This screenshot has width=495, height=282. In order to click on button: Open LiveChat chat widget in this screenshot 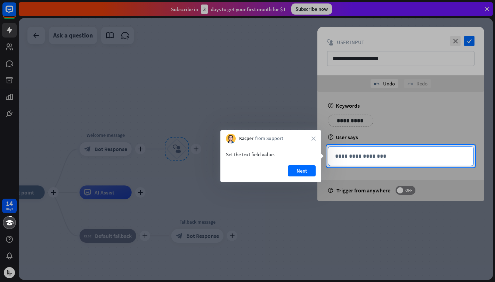, I will do `click(16, 13)`.